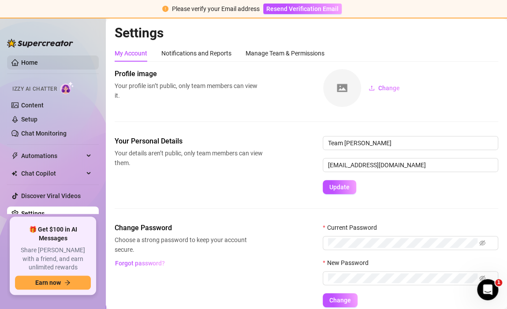 The height and width of the screenshot is (309, 507). I want to click on span: Izzy AI Chatter, so click(34, 89).